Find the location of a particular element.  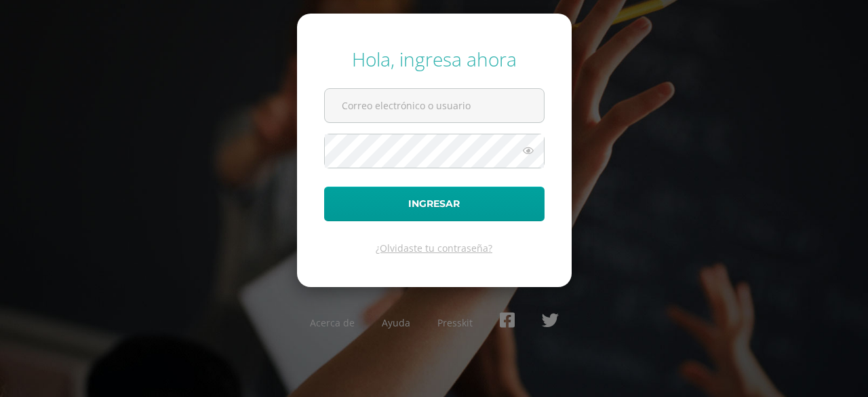

div: Hola, ingresa ahora is located at coordinates (434, 59).